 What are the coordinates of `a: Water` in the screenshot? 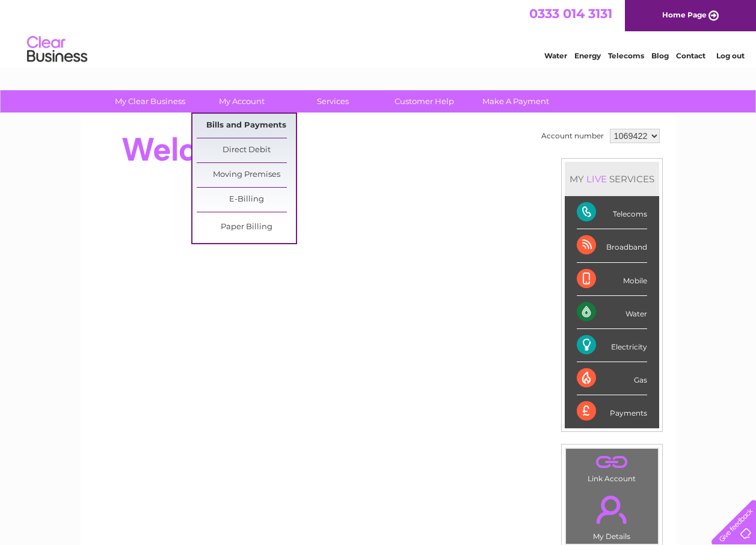 It's located at (556, 55).